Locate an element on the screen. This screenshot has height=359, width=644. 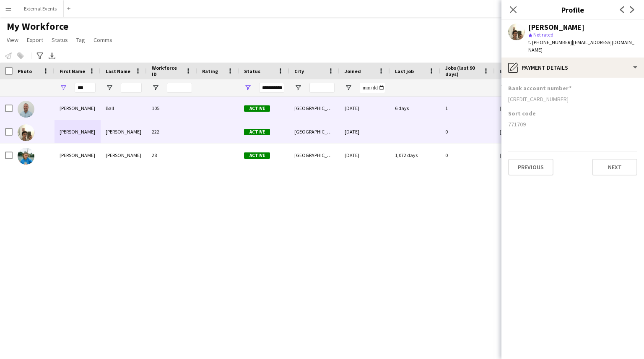
span: Last job is located at coordinates (404, 71).